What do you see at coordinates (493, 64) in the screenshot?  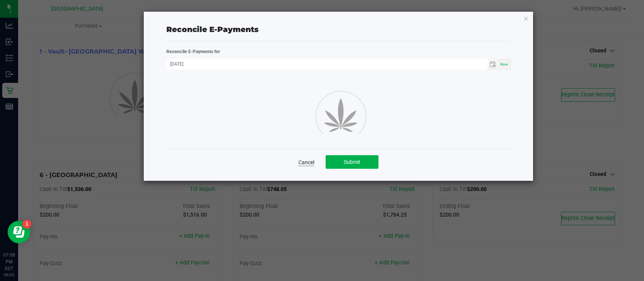 I see `span: Toggle calendar` at bounding box center [493, 64].